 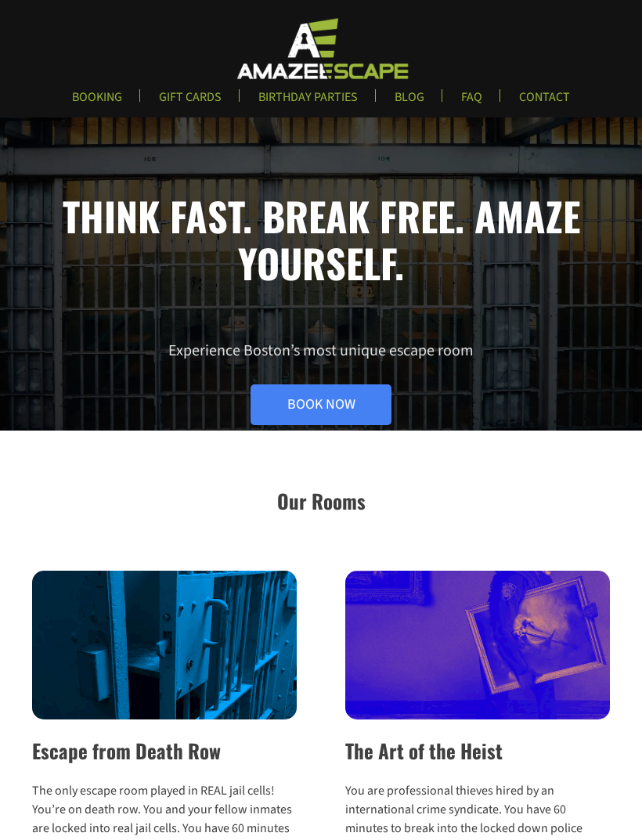 What do you see at coordinates (190, 102) in the screenshot?
I see `a: GIFT CARDS` at bounding box center [190, 102].